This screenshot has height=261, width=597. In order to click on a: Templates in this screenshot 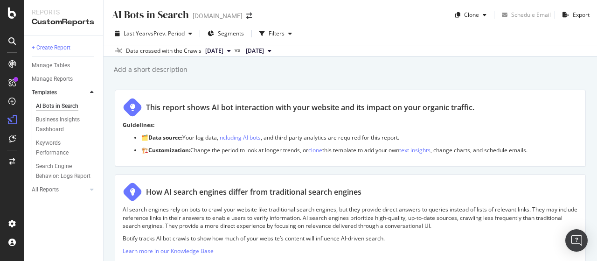, I will do `click(59, 92)`.